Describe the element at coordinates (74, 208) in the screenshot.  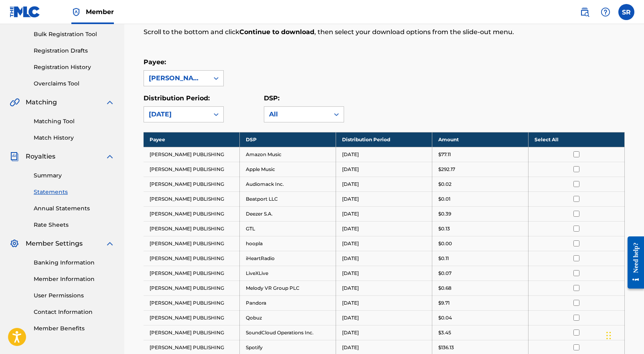
I see `a: Annual Statements` at that location.